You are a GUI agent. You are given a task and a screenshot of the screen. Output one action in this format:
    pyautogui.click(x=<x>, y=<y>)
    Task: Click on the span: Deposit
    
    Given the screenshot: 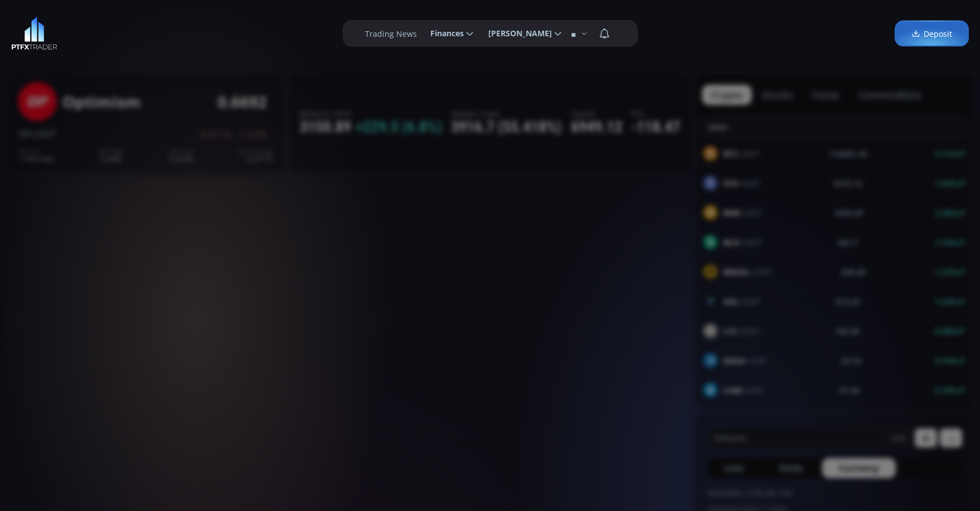 What is the action you would take?
    pyautogui.click(x=932, y=34)
    